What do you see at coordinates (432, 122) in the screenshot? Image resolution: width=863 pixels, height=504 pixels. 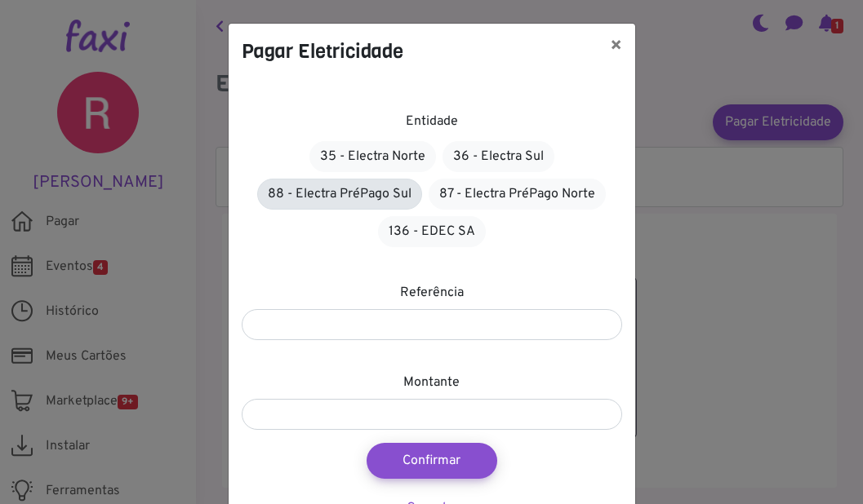 I see `label: Entidade` at bounding box center [432, 122].